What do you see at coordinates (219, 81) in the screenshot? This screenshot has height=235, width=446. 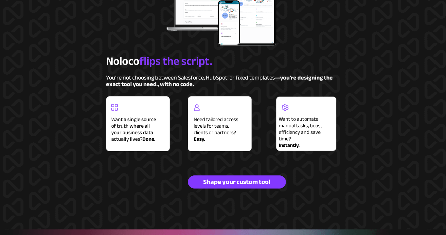 I see `strong: —you’re designing the exact tool you need., with no code.` at bounding box center [219, 81].